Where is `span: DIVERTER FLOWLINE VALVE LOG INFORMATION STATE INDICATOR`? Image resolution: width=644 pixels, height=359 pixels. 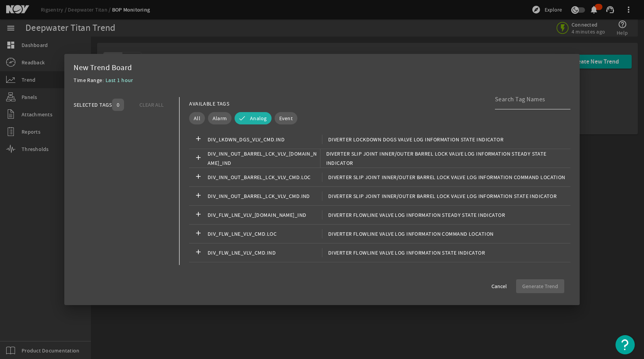
span: DIVERTER FLOWLINE VALVE LOG INFORMATION STATE INDICATOR is located at coordinates (404, 252).